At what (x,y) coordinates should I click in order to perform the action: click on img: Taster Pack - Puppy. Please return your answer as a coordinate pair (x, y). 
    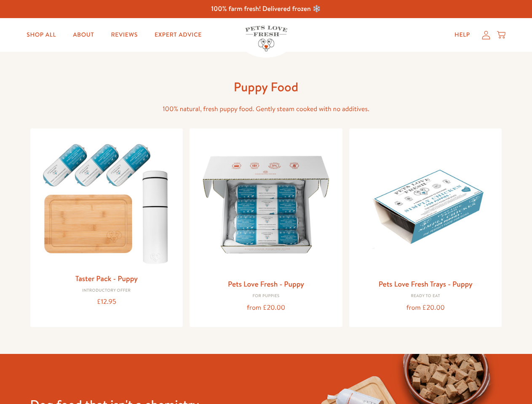
    Looking at the image, I should click on (107, 202).